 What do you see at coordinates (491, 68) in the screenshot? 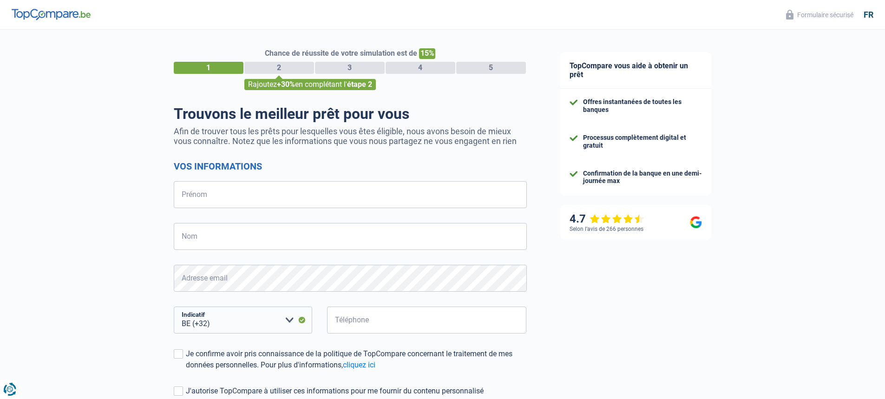
I see `div: 5` at bounding box center [491, 68].